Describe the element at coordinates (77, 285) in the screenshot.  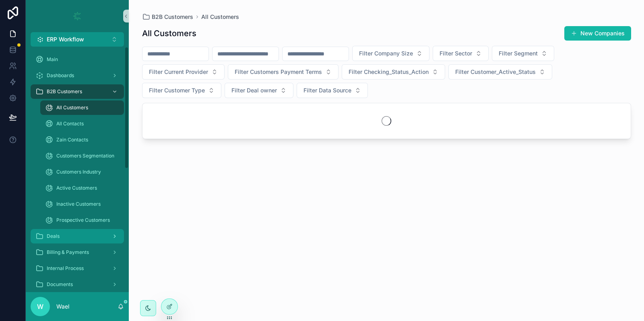
I see `a: Documents` at that location.